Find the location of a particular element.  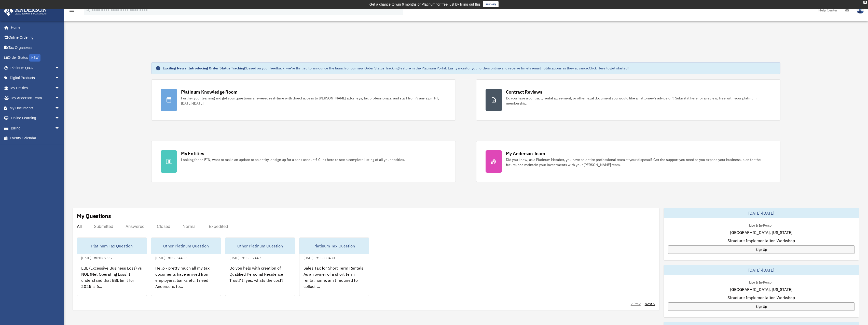

div: Get a chance to win 6 months of Platinum for free just by filling out this is located at coordinates (425, 4).